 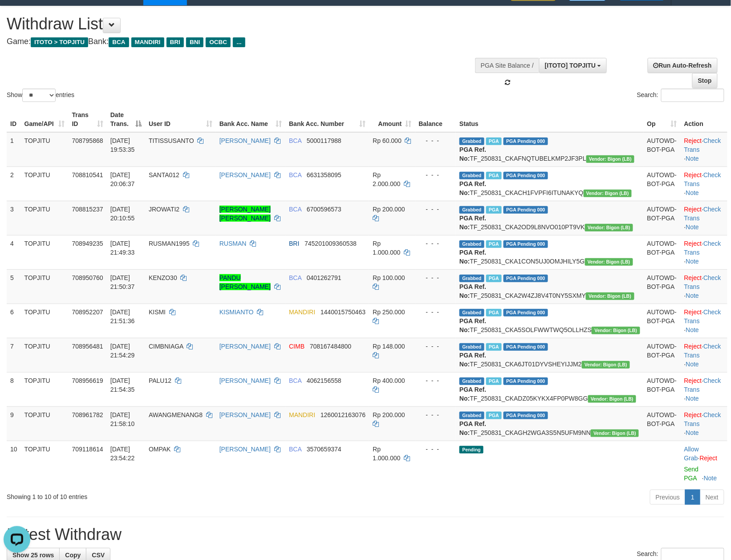 I want to click on td: TF_250831_CKA2OD9L8NVO010PT9VK, so click(x=549, y=217).